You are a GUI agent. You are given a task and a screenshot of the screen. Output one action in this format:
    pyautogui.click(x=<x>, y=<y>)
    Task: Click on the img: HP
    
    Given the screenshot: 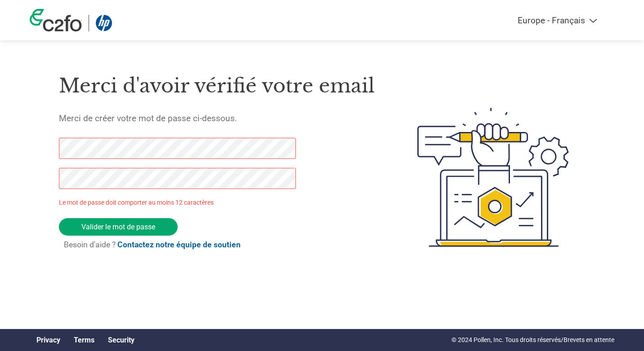 What is the action you would take?
    pyautogui.click(x=104, y=23)
    